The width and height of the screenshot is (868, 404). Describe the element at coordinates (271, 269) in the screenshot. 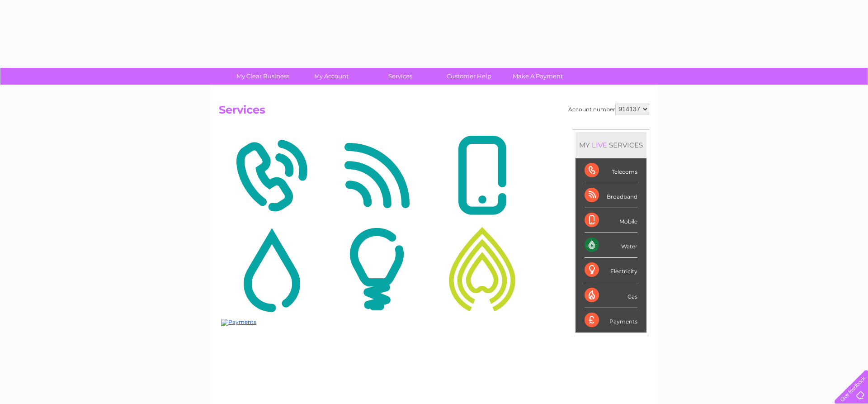

I see `img: Water` at that location.